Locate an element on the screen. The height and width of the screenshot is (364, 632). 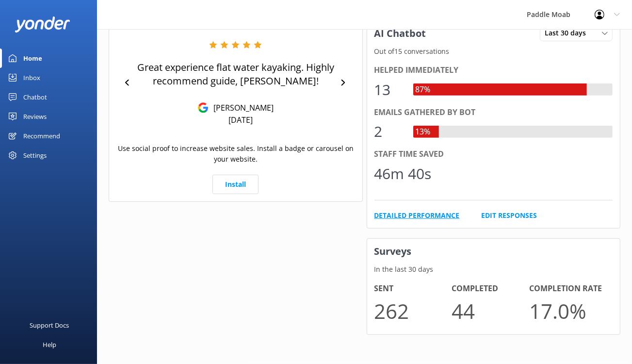
p: 262 is located at coordinates (413, 310).